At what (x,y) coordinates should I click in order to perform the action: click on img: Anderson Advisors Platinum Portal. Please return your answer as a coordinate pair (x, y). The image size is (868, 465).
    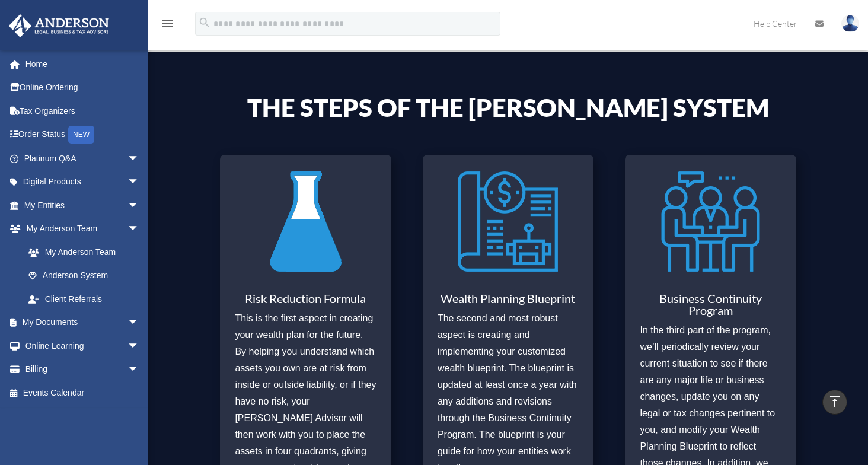
    Looking at the image, I should click on (59, 26).